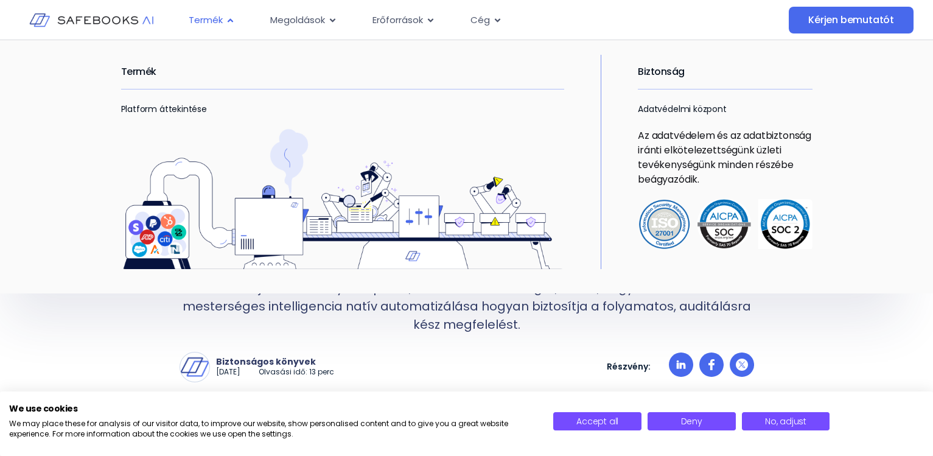 This screenshot has height=456, width=933. I want to click on p: Olvasási idő: 13 perc, so click(297, 372).